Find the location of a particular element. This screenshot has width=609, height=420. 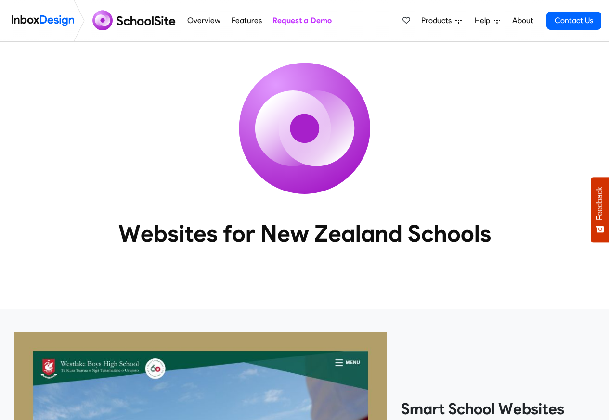

img: schoolsite logo is located at coordinates (135, 21).